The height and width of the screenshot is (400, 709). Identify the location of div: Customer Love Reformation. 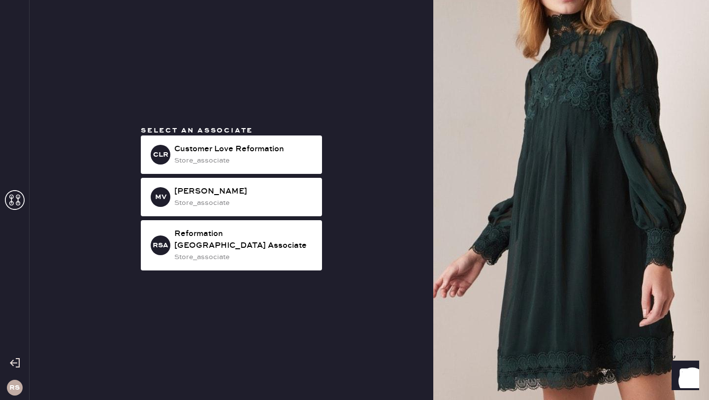
(244, 149).